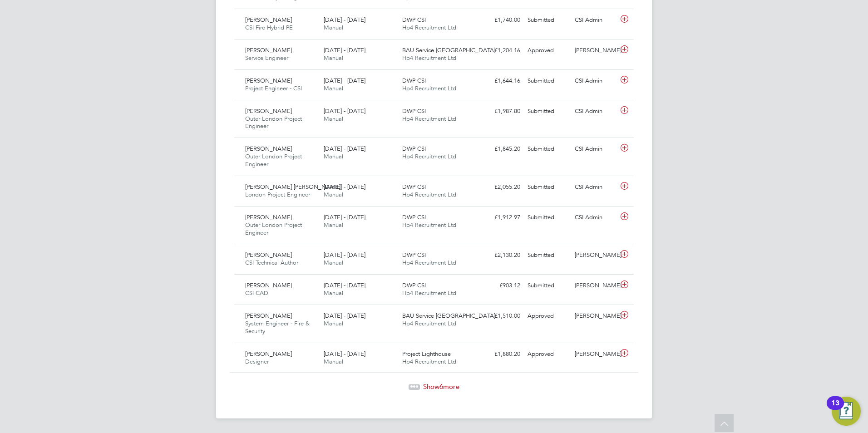  What do you see at coordinates (500, 111) in the screenshot?
I see `div: £1,987.80` at bounding box center [500, 111].